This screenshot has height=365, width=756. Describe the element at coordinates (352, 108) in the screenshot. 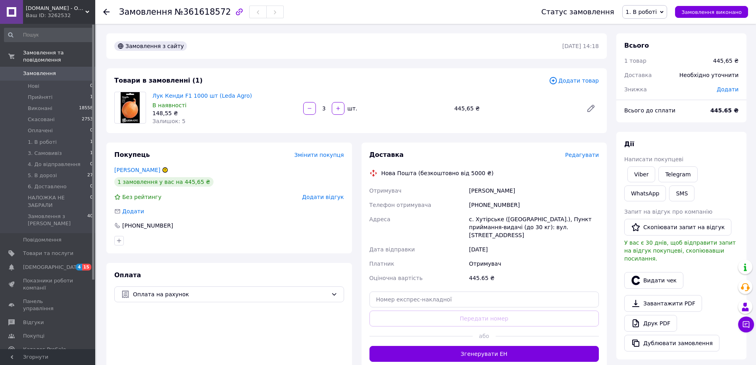

I see `div: шт.` at that location.